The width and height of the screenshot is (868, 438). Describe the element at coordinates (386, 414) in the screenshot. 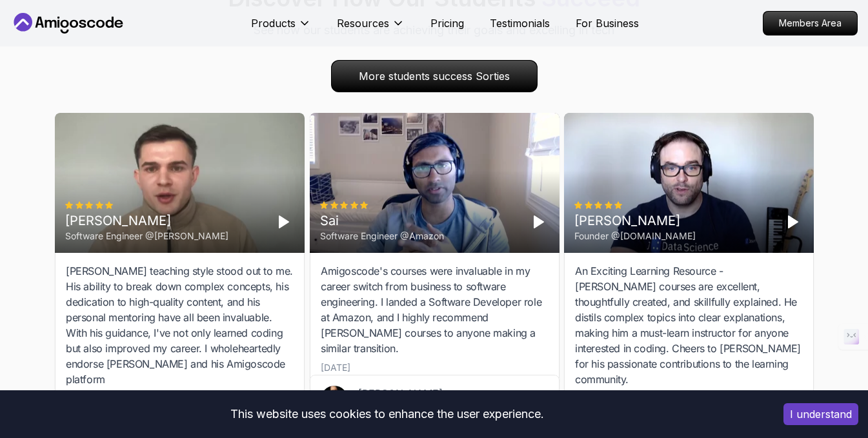

I see `div: This website uses cookies to enhance the user experience.` at that location.